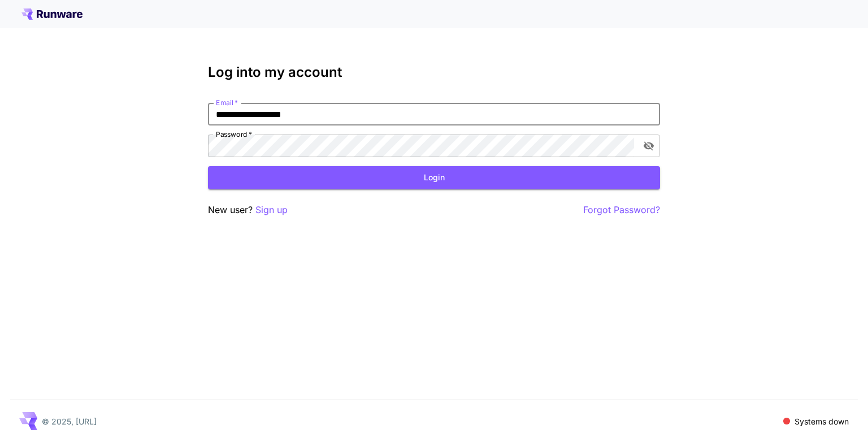 This screenshot has width=868, height=442. Describe the element at coordinates (622, 210) in the screenshot. I see `button: Forgot Password?` at that location.